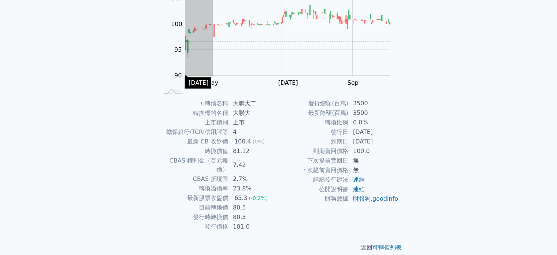 This screenshot has width=557, height=255. Describe the element at coordinates (314, 160) in the screenshot. I see `td: 下次提前賣回日` at that location.